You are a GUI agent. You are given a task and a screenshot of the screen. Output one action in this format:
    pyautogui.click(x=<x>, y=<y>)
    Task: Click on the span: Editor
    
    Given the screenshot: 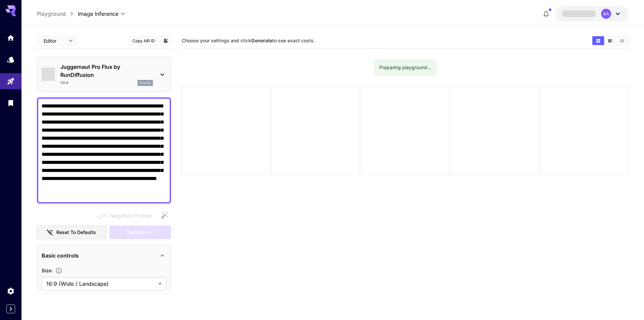 What is the action you would take?
    pyautogui.click(x=54, y=41)
    